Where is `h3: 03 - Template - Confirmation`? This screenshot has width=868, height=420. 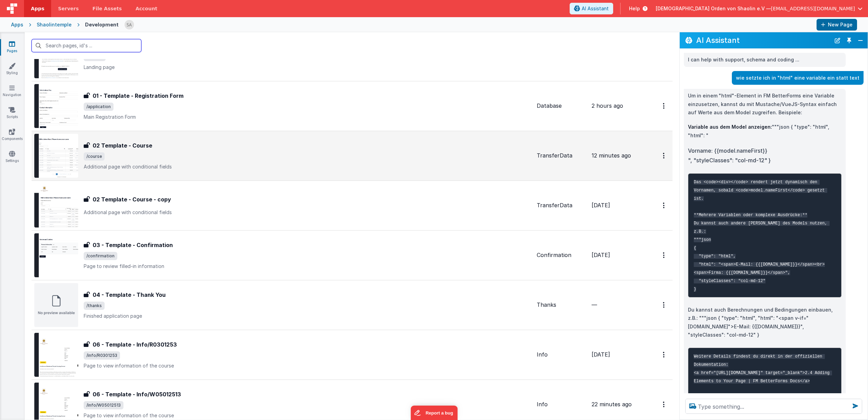 h3: 03 - Template - Confirmation is located at coordinates (133, 245).